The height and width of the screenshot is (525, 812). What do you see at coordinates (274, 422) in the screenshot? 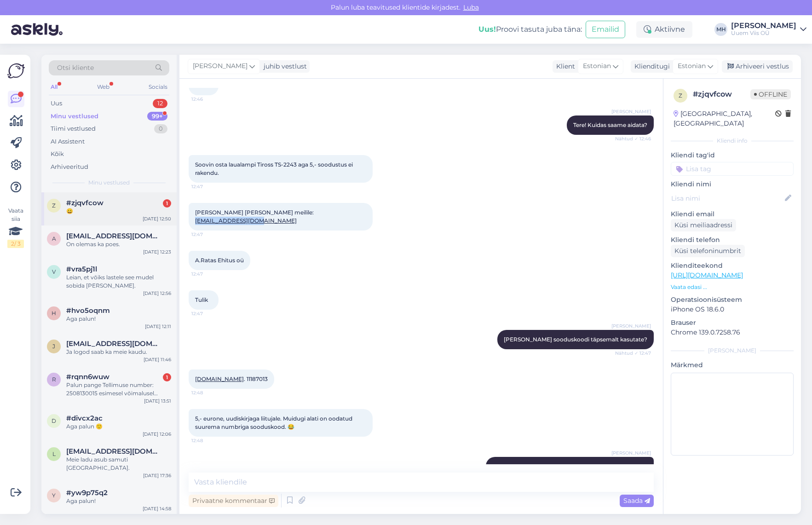
I see `span: 5,- eurone, uudiskirjaga liitujale. Muidugi alati on oodatud suurema numbriga sooduskood. 😂` at bounding box center [274, 422].